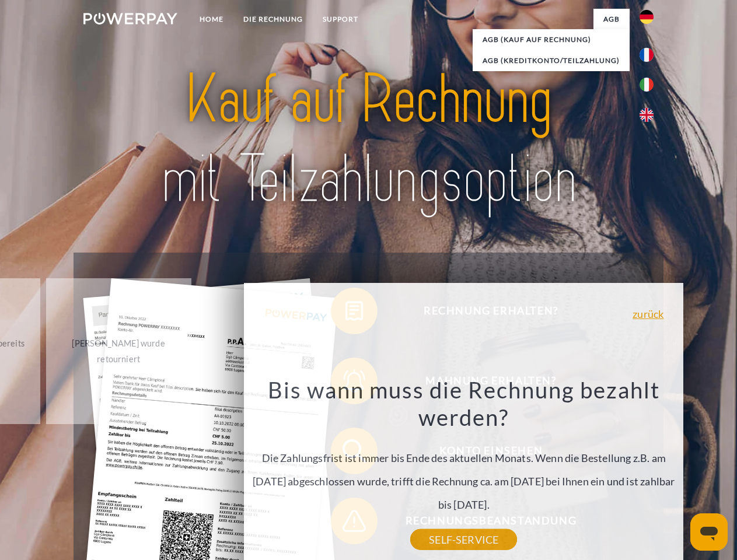 This screenshot has width=737, height=560. I want to click on img: title-powerpay_de.svg, so click(368, 139).